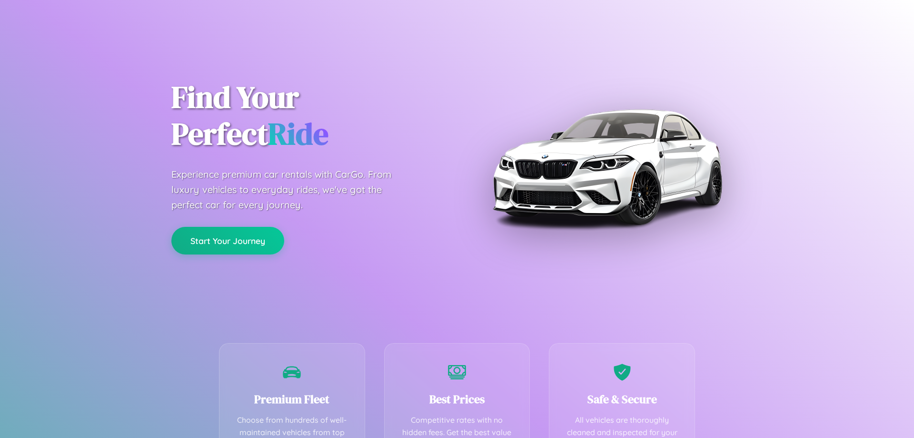  I want to click on h3: Premium Fleet, so click(292, 399).